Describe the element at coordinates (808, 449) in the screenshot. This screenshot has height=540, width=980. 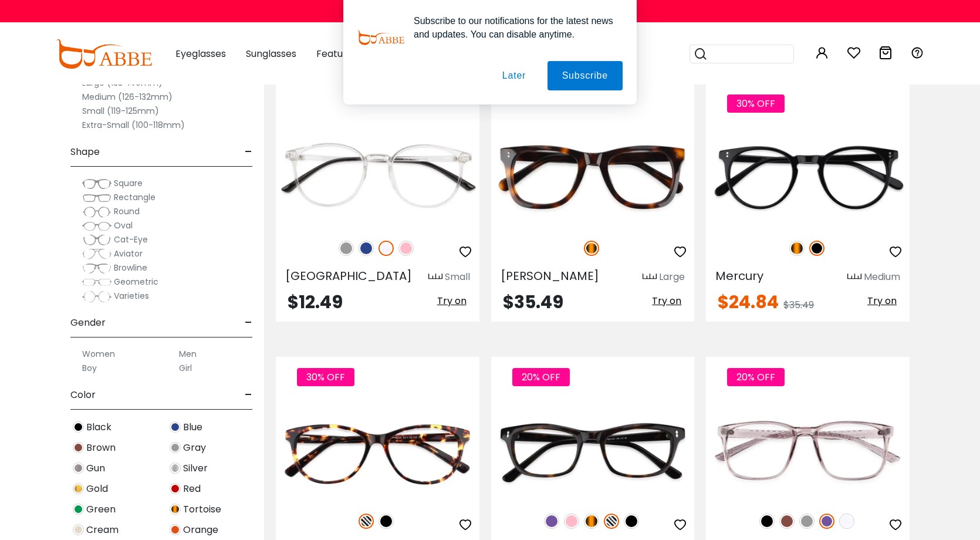
I see `img: Purple Machel - TR ,Universal Bridge Fit` at that location.